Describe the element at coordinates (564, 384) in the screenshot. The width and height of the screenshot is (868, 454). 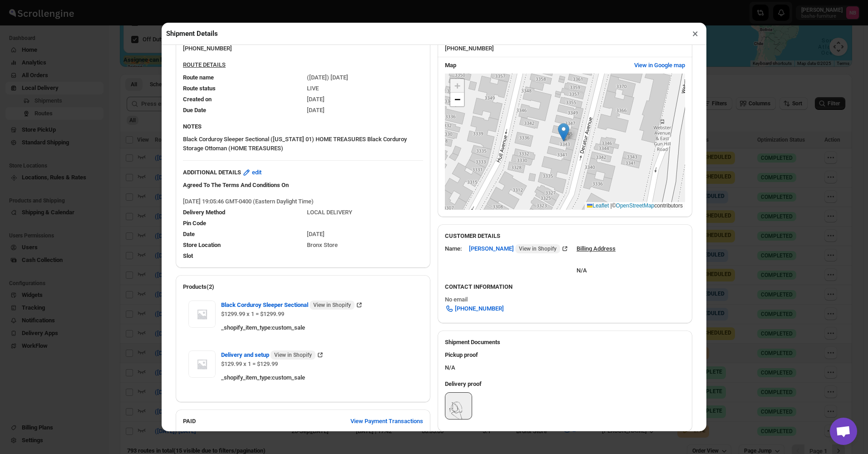
I see `h3: Delivery proof` at that location.